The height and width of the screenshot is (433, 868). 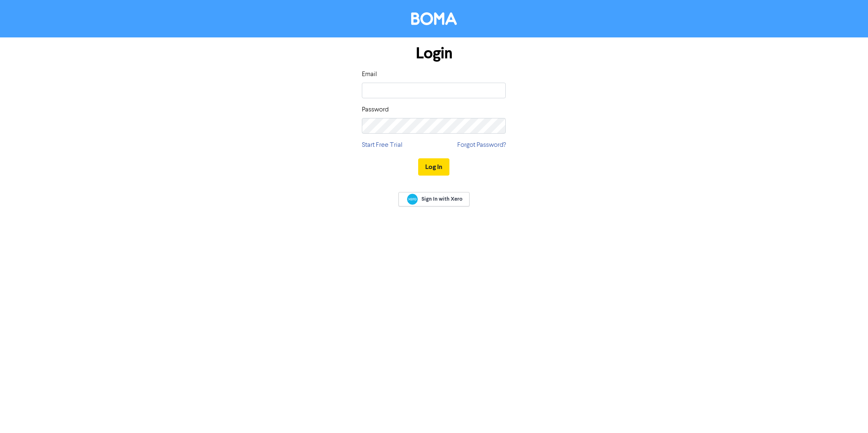 I want to click on a: Forgot Password?, so click(x=481, y=145).